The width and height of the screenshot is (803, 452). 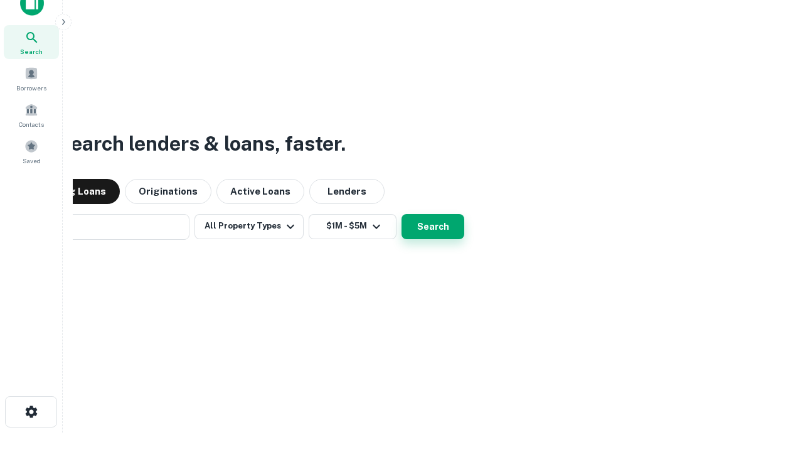 What do you see at coordinates (772, 382) in the screenshot?
I see `div: Chat Widget` at bounding box center [772, 382].